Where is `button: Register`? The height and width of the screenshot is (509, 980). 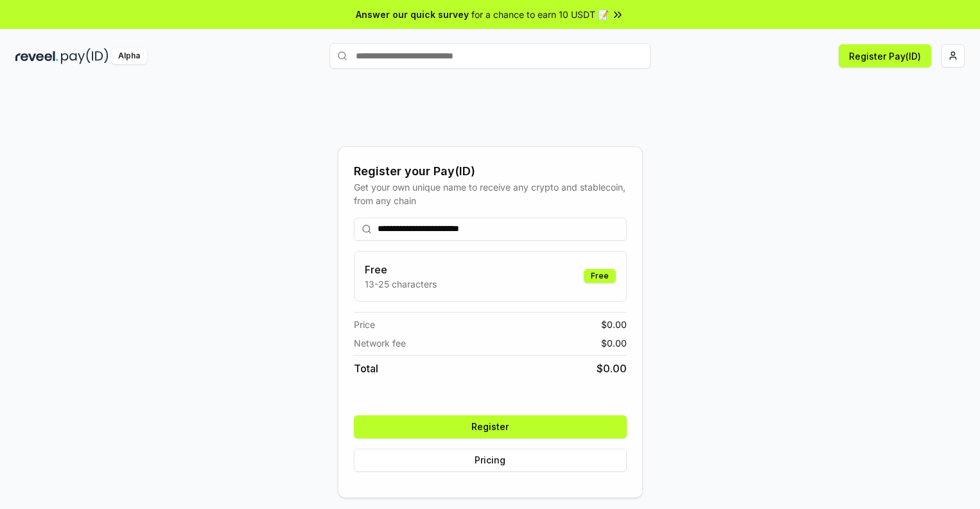
button: Register is located at coordinates (490, 427).